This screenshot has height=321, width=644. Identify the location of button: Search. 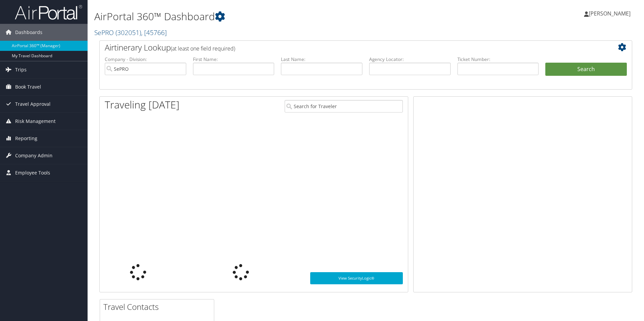
(586, 69).